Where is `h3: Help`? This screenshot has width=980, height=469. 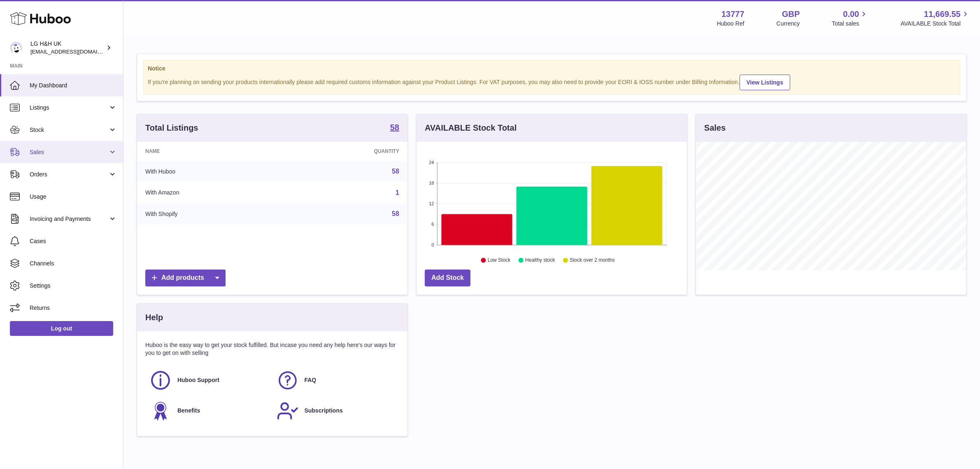
h3: Help is located at coordinates (154, 317).